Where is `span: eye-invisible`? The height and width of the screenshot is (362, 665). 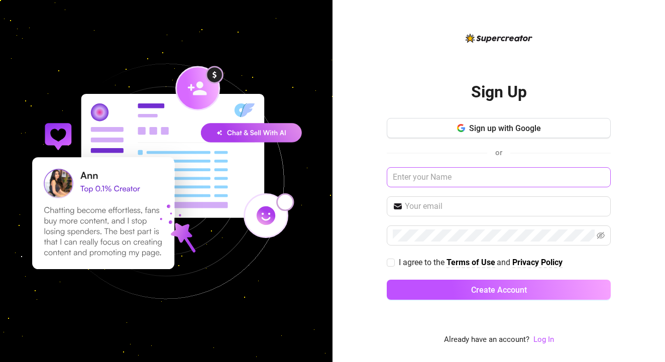 span: eye-invisible is located at coordinates (601, 236).